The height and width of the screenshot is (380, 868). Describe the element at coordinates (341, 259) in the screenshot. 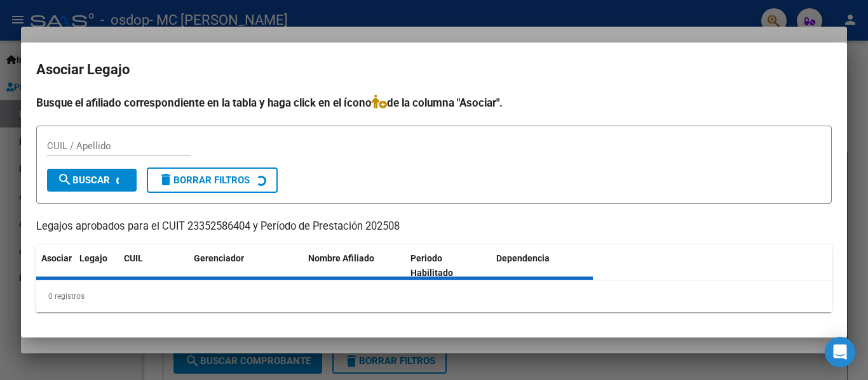

I see `span: Nombre Afiliado` at that location.